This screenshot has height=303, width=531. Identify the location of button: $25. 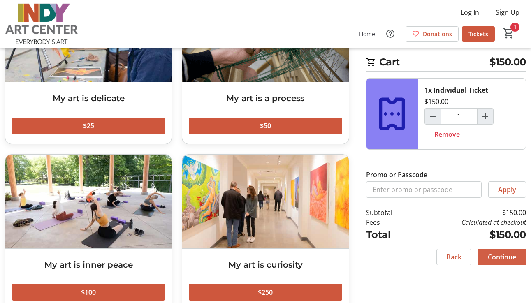
(88, 126).